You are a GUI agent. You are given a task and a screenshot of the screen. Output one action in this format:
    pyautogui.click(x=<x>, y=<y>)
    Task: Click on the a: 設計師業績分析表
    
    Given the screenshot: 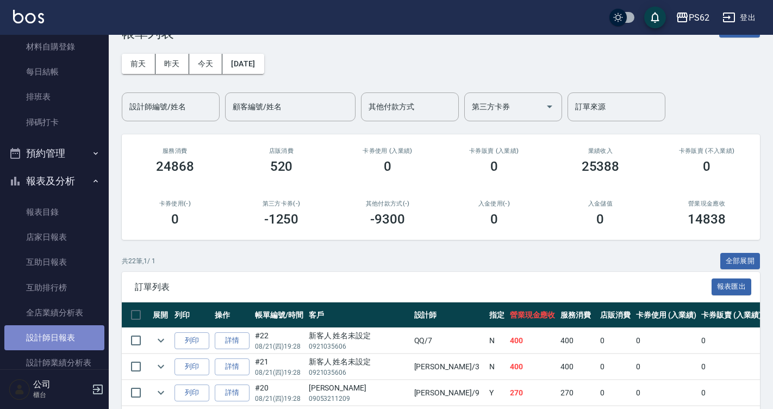 What is the action you would take?
    pyautogui.click(x=54, y=363)
    